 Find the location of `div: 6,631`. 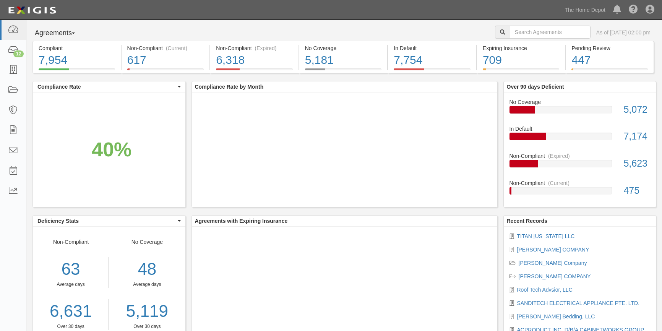

div: 6,631 is located at coordinates (71, 311).